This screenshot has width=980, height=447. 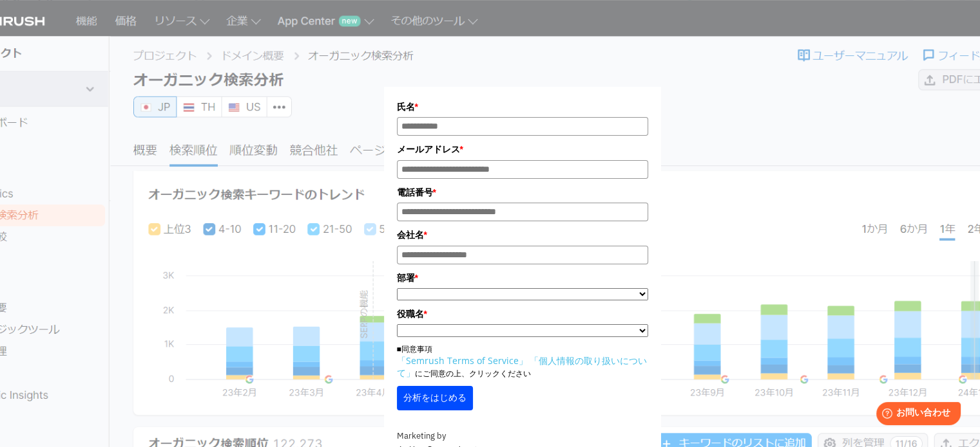 What do you see at coordinates (523, 106) in the screenshot?
I see `label: 氏名` at bounding box center [523, 106].